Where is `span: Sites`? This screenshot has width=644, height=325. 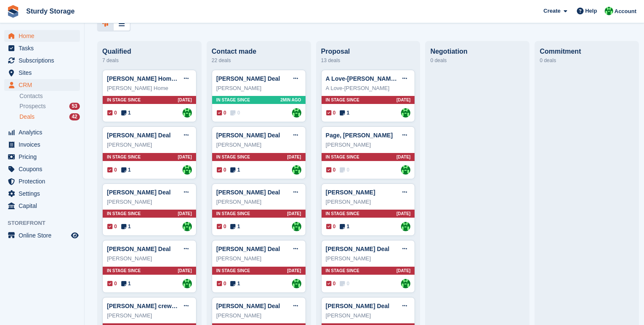
span: Sites is located at coordinates (44, 73).